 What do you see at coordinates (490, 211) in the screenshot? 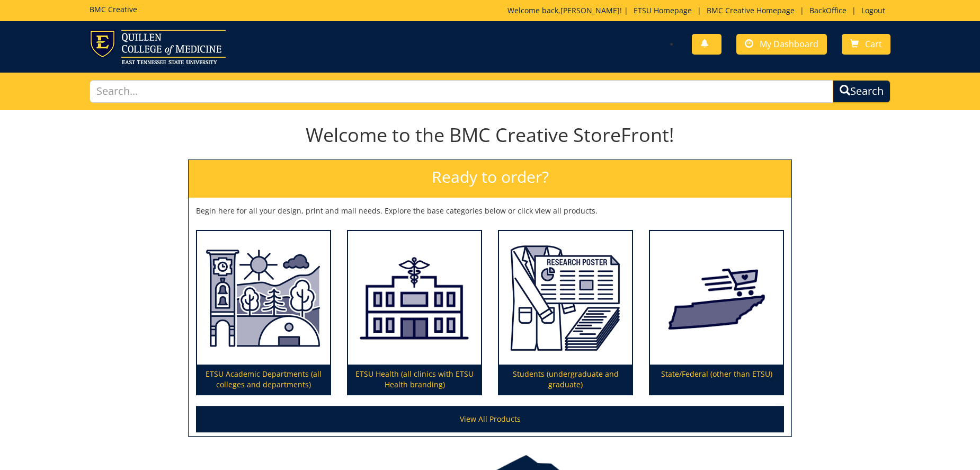
I see `p: Begin here for all your design, print and mail needs. Explore the base categories below or click ...` at bounding box center [490, 211].